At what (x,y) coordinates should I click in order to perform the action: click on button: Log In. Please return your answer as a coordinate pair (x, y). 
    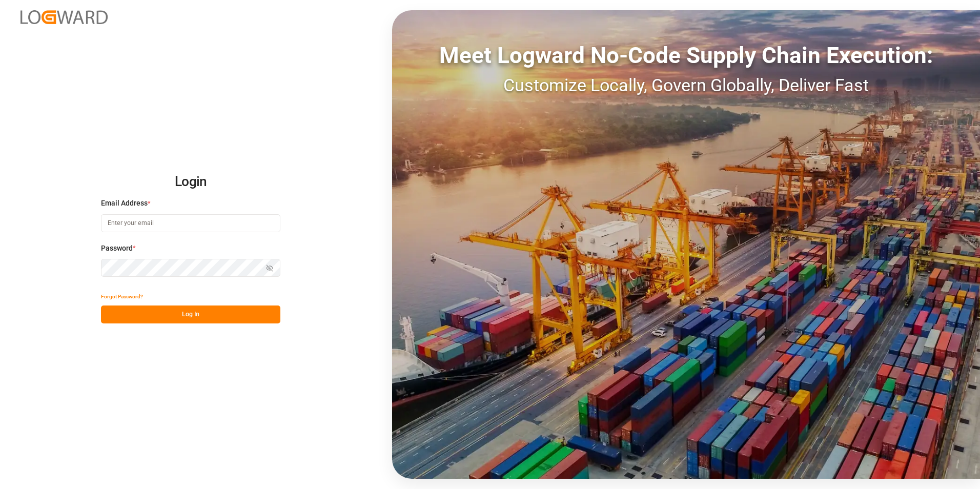
    Looking at the image, I should click on (191, 314).